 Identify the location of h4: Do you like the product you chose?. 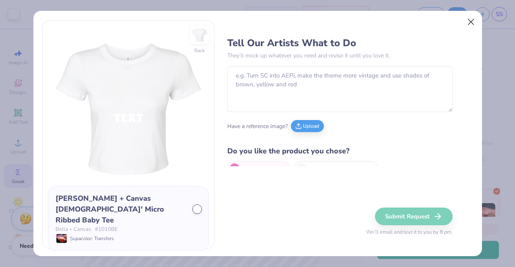
(340, 151).